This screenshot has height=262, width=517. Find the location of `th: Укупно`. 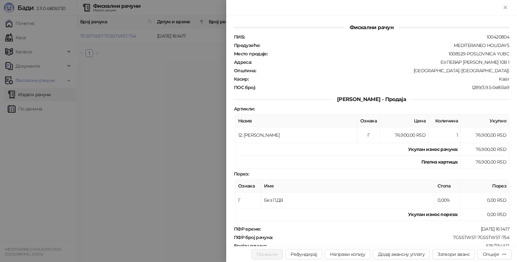

th: Укупно is located at coordinates (485, 121).